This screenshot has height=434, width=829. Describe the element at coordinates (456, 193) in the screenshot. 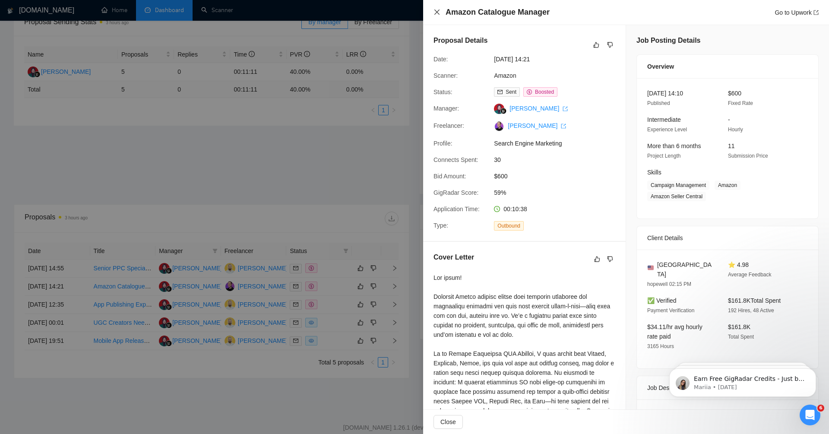

I see `span: GigRadar Score:` at that location.